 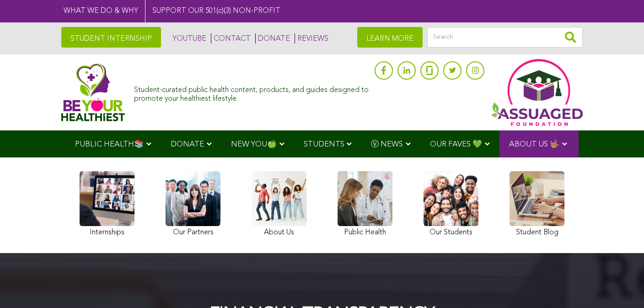 What do you see at coordinates (456, 144) in the screenshot?
I see `span: OUR FAVES 💚` at bounding box center [456, 144].